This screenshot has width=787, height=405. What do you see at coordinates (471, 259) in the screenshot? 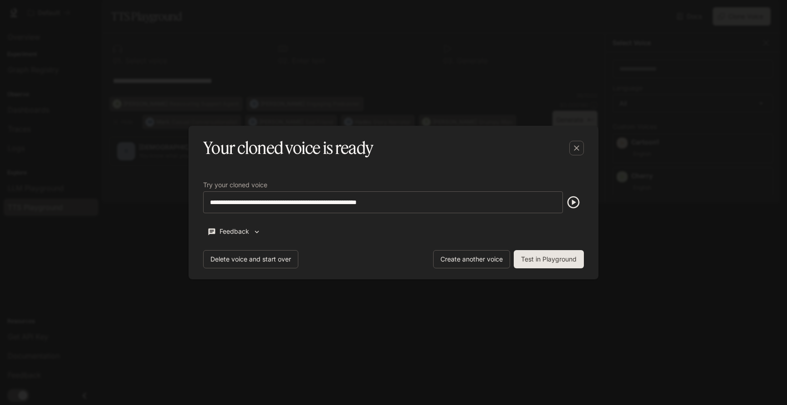
I see `button: Create another voice` at bounding box center [471, 259].